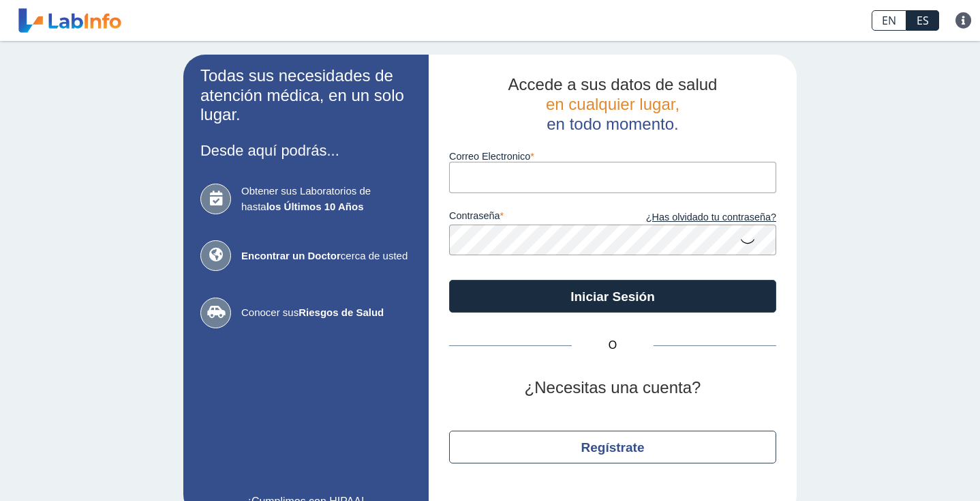 The image size is (980, 501). I want to click on b: los Últimos 10 Años, so click(315, 206).